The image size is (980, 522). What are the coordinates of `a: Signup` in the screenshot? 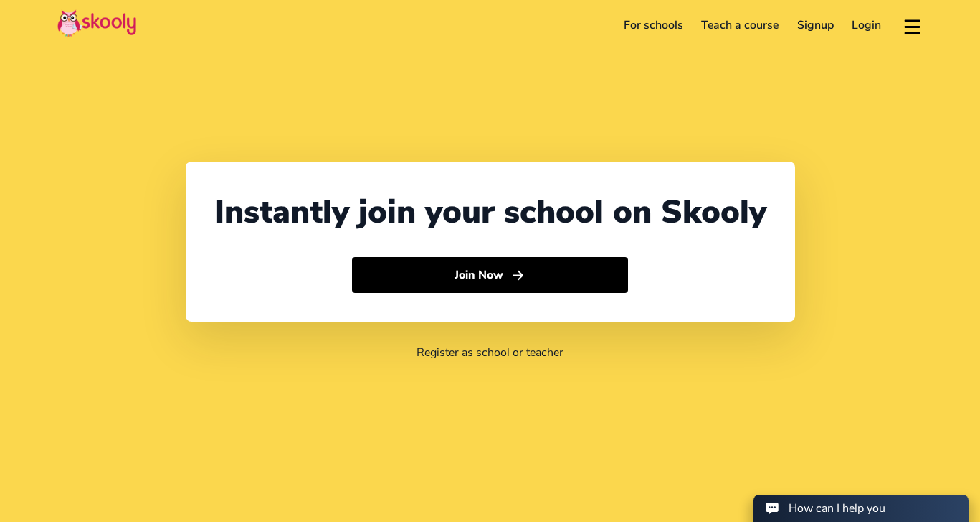 It's located at (815, 25).